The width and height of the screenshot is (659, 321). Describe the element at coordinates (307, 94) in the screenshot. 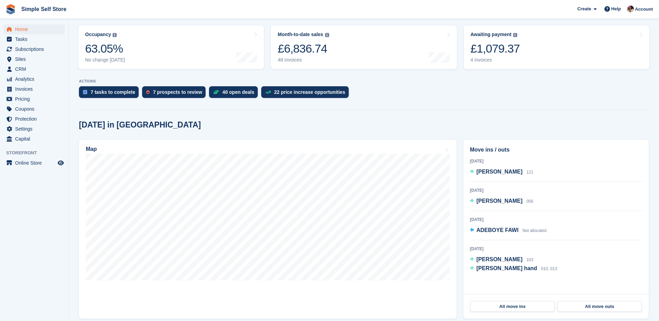

I see `a: 22 price increase opportunities` at that location.